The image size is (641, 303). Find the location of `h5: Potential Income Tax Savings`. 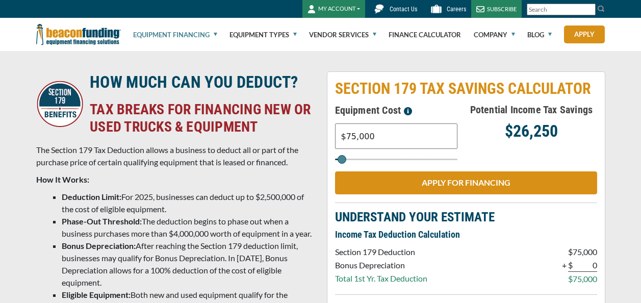

h5: Potential Income Tax Savings is located at coordinates (532, 110).